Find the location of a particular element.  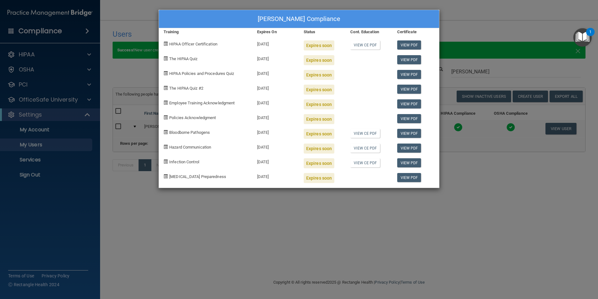

span: Employee Training Acknowledgment is located at coordinates (202, 103).